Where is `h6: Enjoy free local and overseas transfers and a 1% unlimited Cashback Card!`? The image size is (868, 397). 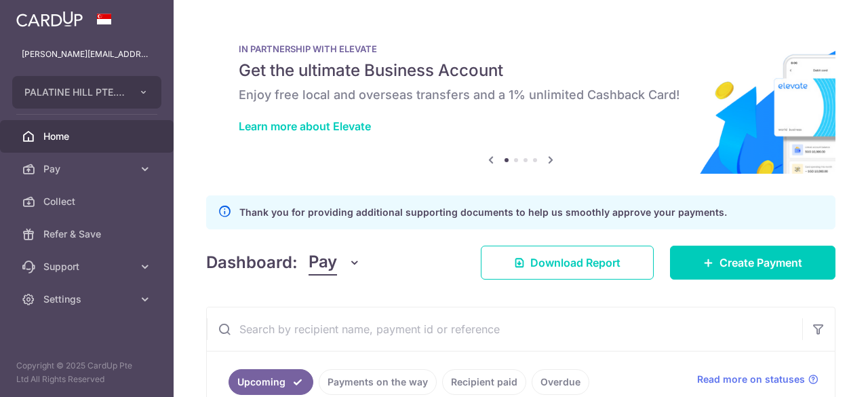 h6: Enjoy free local and overseas transfers and a 1% unlimited Cashback Card! is located at coordinates (521, 95).